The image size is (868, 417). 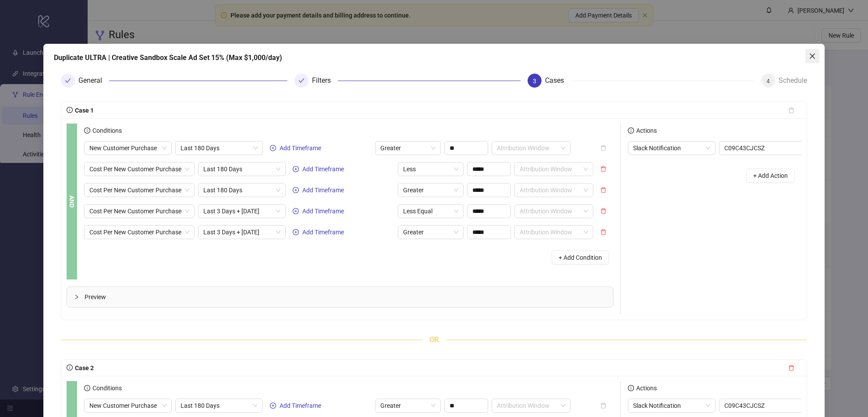 I want to click on div: General, so click(x=94, y=80).